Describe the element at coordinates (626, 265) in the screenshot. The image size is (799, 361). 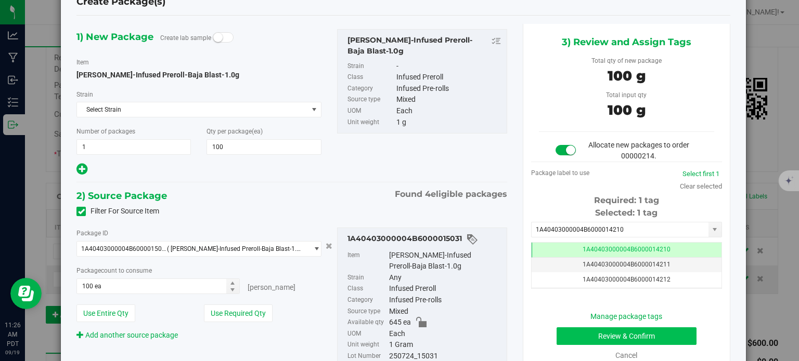
I see `span: 1A40403000004B6000014211` at that location.